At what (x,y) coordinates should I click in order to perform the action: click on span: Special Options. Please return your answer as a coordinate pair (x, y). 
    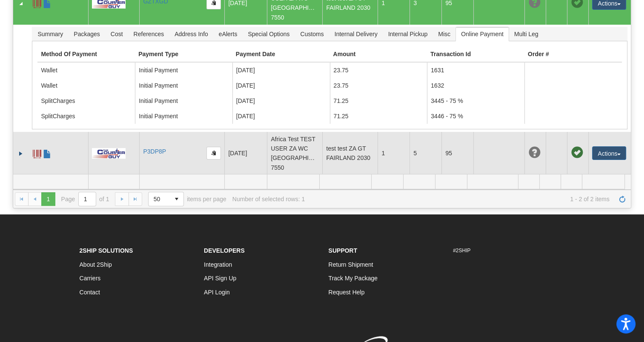
    Looking at the image, I should click on (269, 34).